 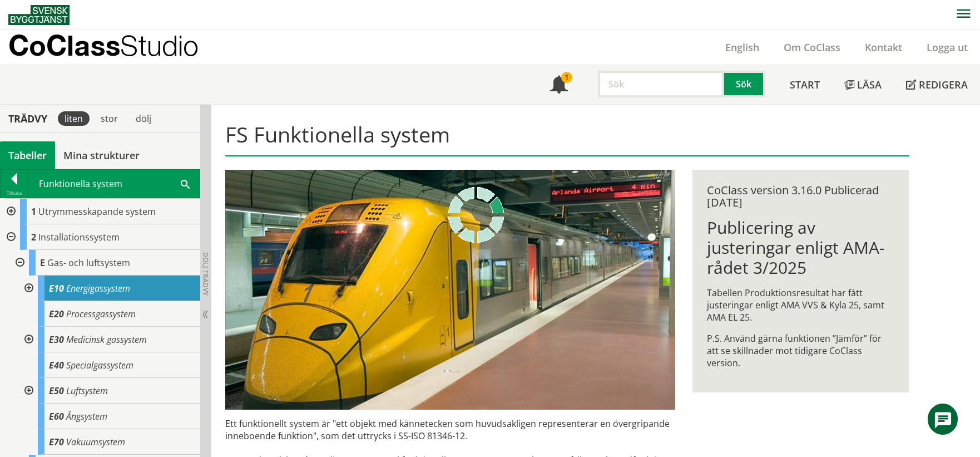 I want to click on div: Trädvy, so click(x=27, y=119).